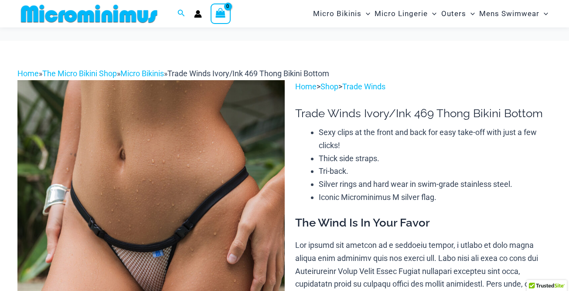 This screenshot has width=569, height=291. What do you see at coordinates (423, 113) in the screenshot?
I see `h1: Trade Winds Ivory/Ink 469 Thong Bikini Bottom` at bounding box center [423, 113].